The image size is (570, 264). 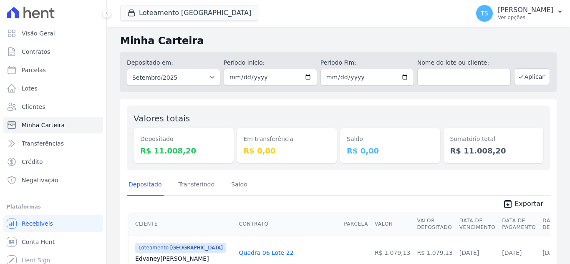 What do you see at coordinates (525, 18) in the screenshot?
I see `p: Ver opções` at bounding box center [525, 18].